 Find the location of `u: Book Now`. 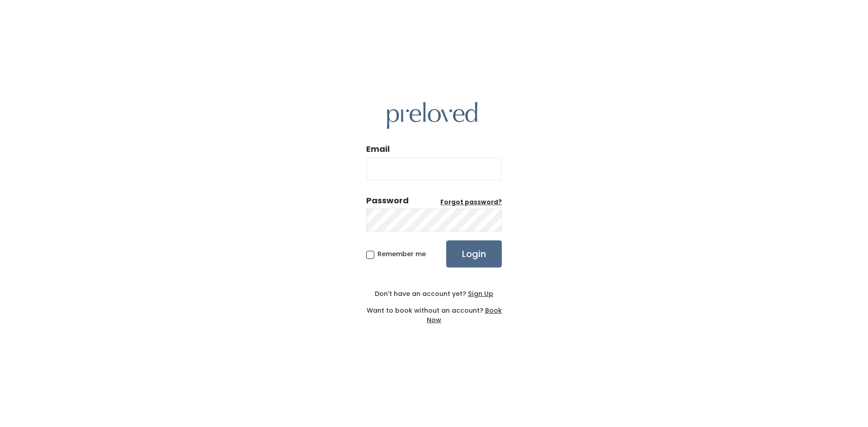

u: Book Now is located at coordinates (464, 315).